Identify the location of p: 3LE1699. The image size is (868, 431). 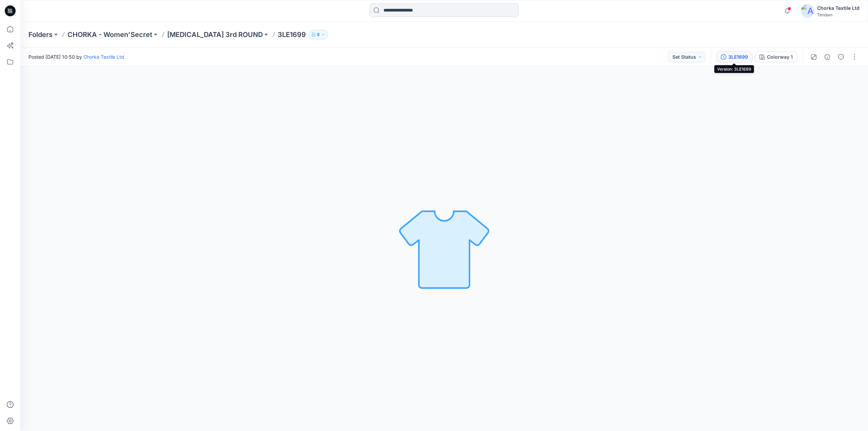
(291, 35).